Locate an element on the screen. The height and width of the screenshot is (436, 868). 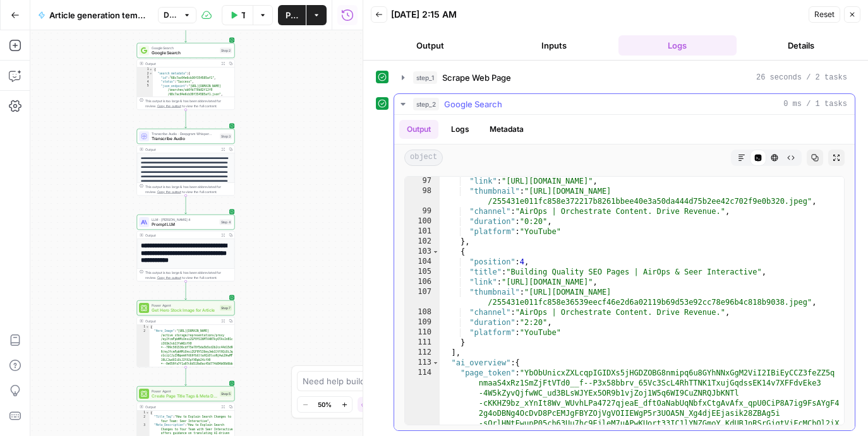
g: Edge from step_4 to step_7 is located at coordinates (186, 291).